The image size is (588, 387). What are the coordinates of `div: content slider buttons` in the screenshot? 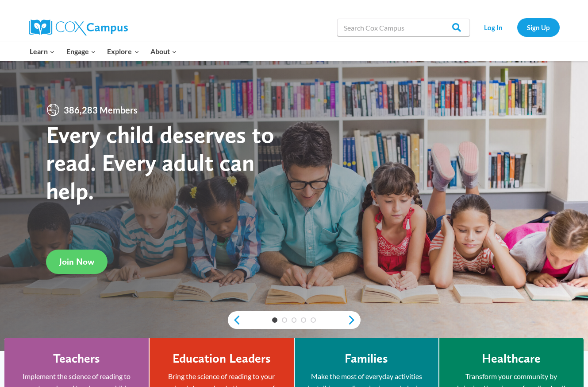 It's located at (294, 320).